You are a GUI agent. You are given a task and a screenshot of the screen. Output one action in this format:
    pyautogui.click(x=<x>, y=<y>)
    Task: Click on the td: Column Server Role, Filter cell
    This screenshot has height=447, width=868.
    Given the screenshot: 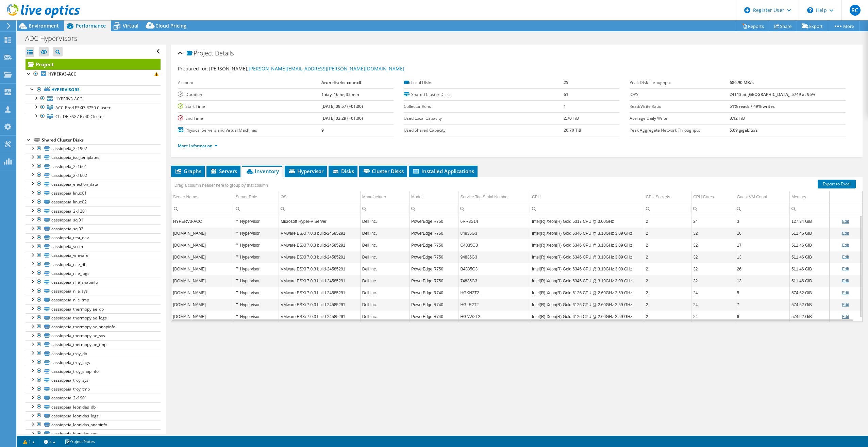 What is the action you would take?
    pyautogui.click(x=256, y=208)
    